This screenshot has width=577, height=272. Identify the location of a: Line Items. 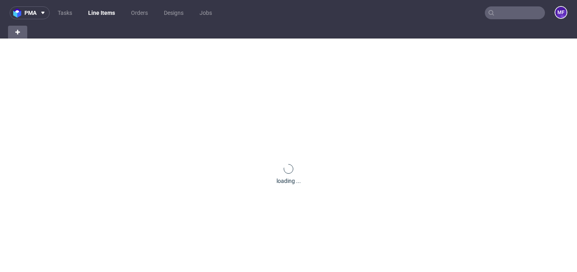
(101, 13).